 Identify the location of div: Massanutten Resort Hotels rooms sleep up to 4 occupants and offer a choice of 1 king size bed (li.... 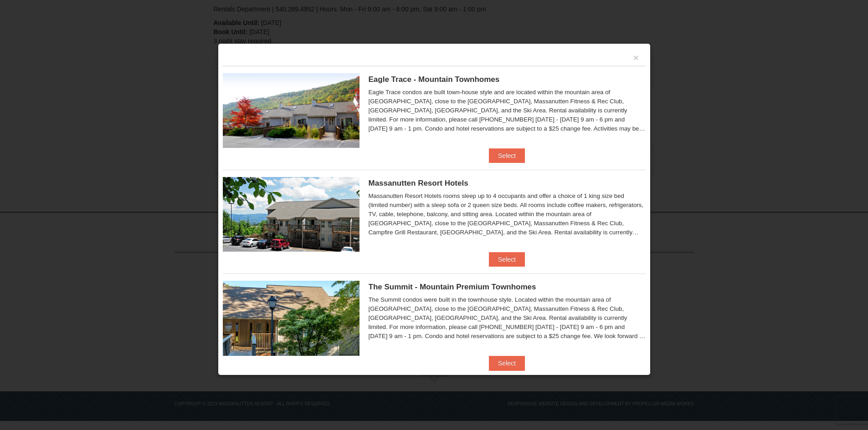
(507, 214).